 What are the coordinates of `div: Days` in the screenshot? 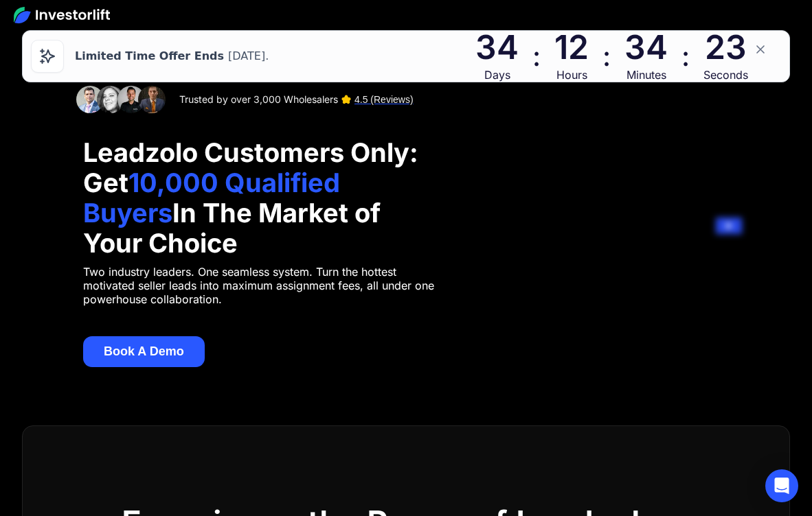 It's located at (497, 75).